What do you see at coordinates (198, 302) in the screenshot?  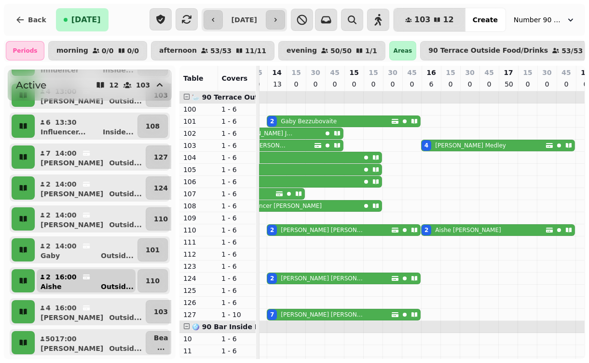 I see `p: 126` at bounding box center [198, 302].